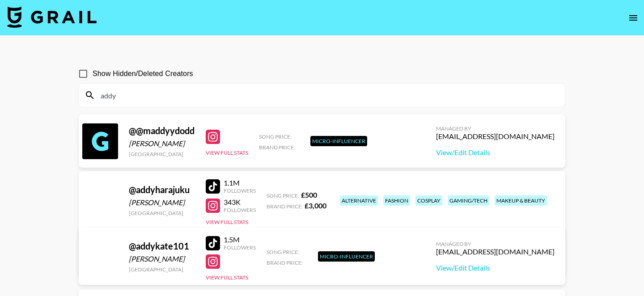 This screenshot has height=296, width=644. What do you see at coordinates (240, 202) in the screenshot?
I see `div: 343K` at bounding box center [240, 202].